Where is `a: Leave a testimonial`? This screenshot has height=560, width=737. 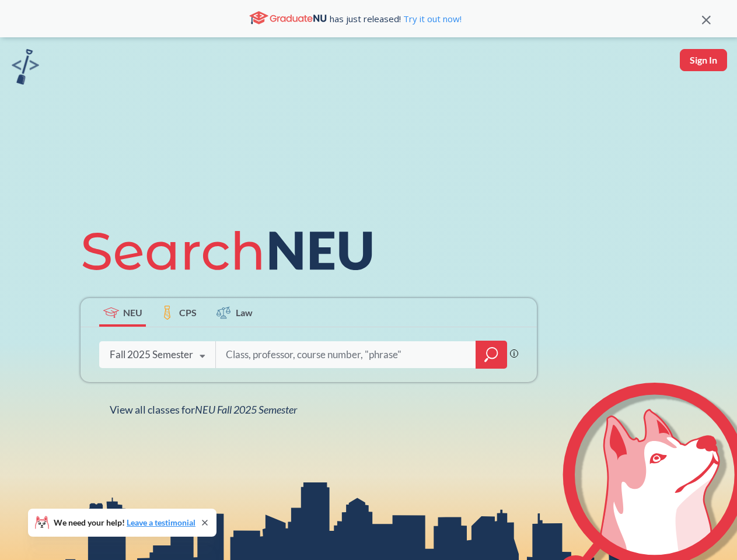 a: Leave a testimonial is located at coordinates (161, 522).